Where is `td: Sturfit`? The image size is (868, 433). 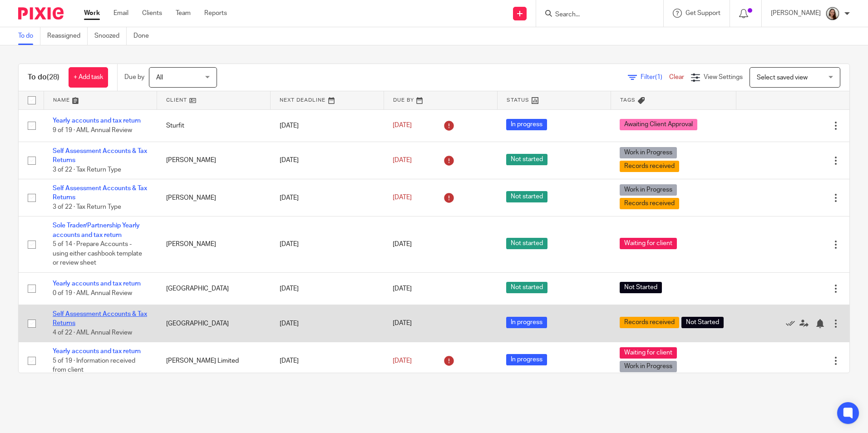
td: Sturfit is located at coordinates (213, 126).